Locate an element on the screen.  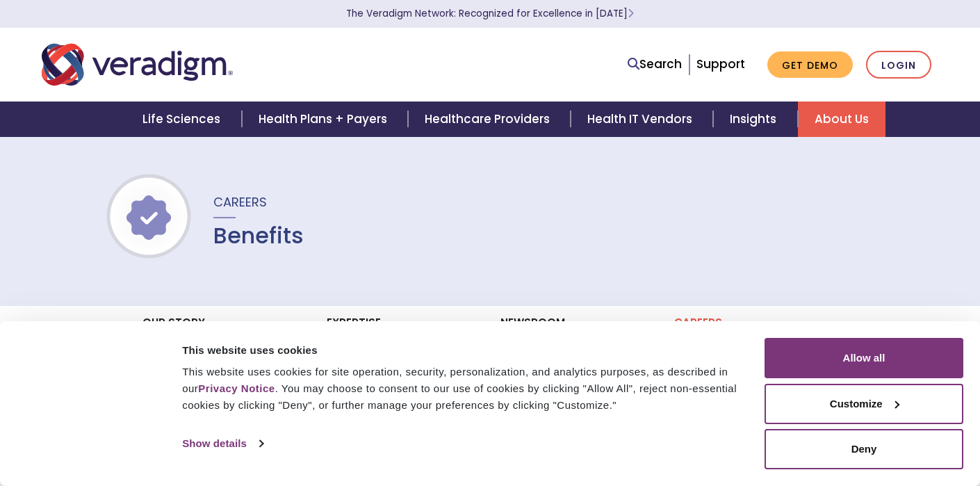
span: Learn More is located at coordinates (630, 13).